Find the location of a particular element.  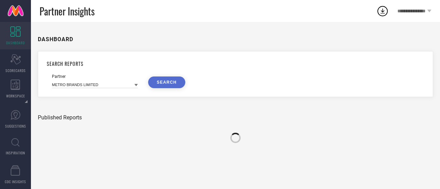

div: Published Reports is located at coordinates (235, 117).